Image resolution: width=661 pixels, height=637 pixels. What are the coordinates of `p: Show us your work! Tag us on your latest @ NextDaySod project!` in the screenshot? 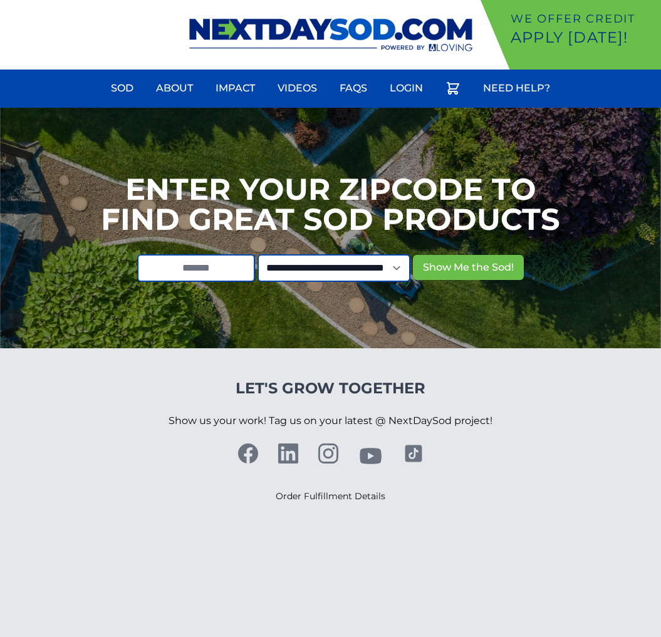 It's located at (330, 421).